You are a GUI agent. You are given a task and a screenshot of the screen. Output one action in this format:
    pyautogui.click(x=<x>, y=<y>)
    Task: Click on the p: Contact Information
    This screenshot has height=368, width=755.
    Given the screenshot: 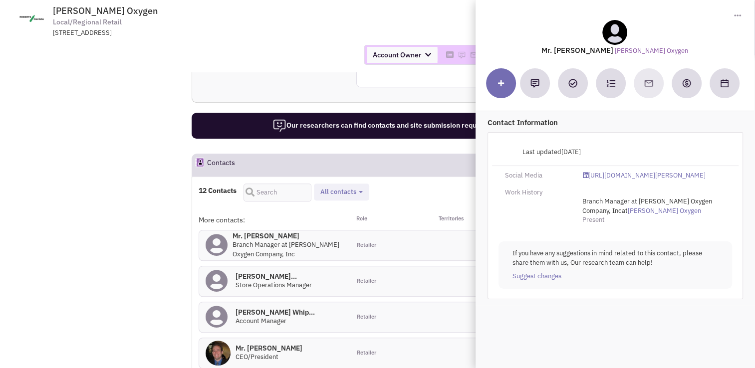 What is the action you would take?
    pyautogui.click(x=615, y=122)
    